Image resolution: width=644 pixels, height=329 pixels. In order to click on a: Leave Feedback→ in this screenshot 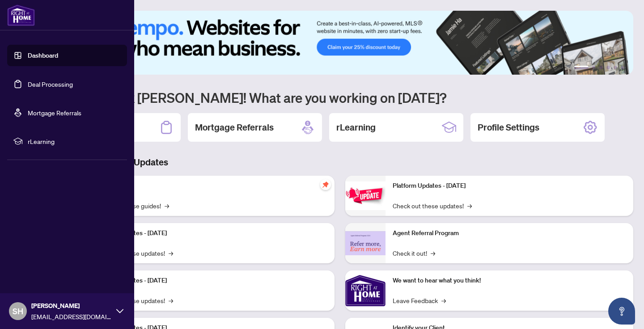, I will do `click(419, 300)`.